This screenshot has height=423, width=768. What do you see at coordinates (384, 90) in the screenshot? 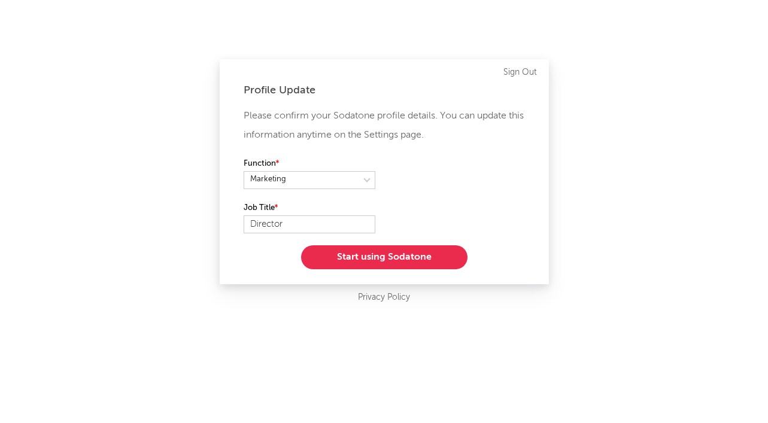
I see `div: Profile Update` at bounding box center [384, 90].